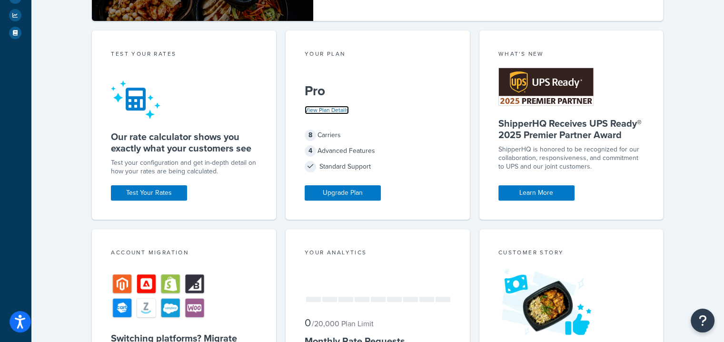  Describe the element at coordinates (184, 142) in the screenshot. I see `h5: Our rate calculator shows you exactly what your customers see` at that location.